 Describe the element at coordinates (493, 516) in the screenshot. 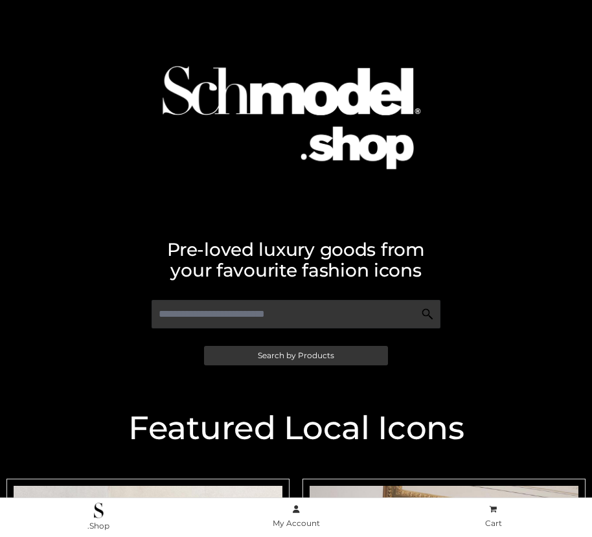

I see `a: Cart` at that location.